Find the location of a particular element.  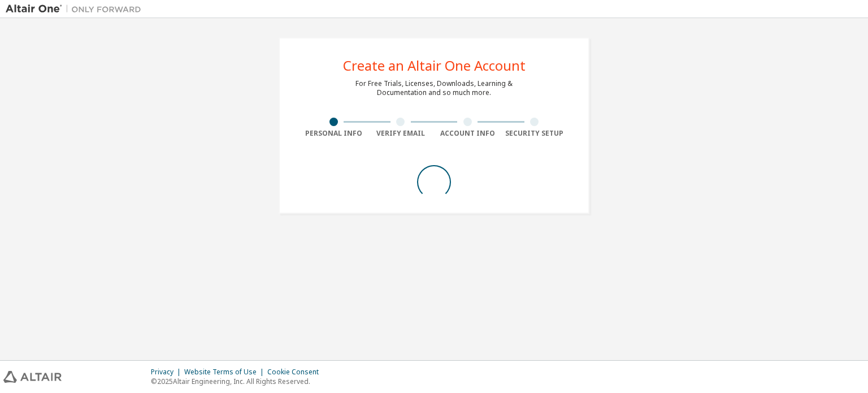

div: Website Terms of Use is located at coordinates (225, 372).